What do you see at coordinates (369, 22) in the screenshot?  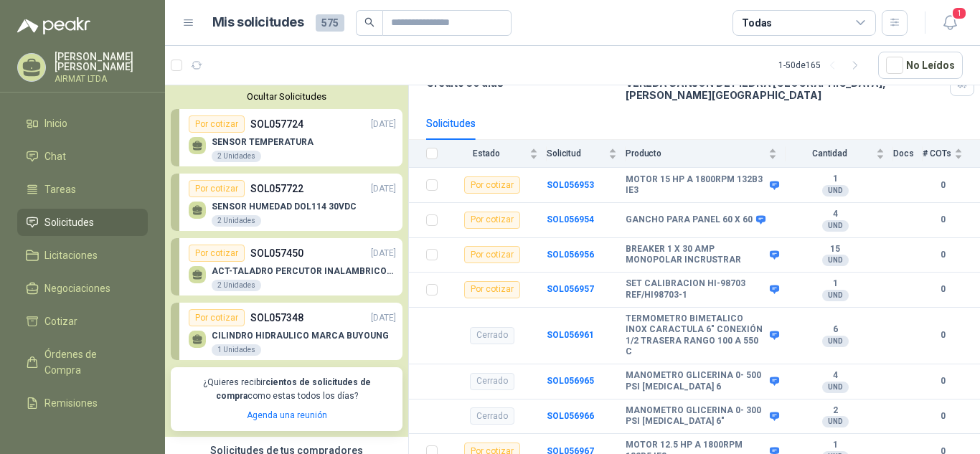 I see `span: search` at bounding box center [369, 22].